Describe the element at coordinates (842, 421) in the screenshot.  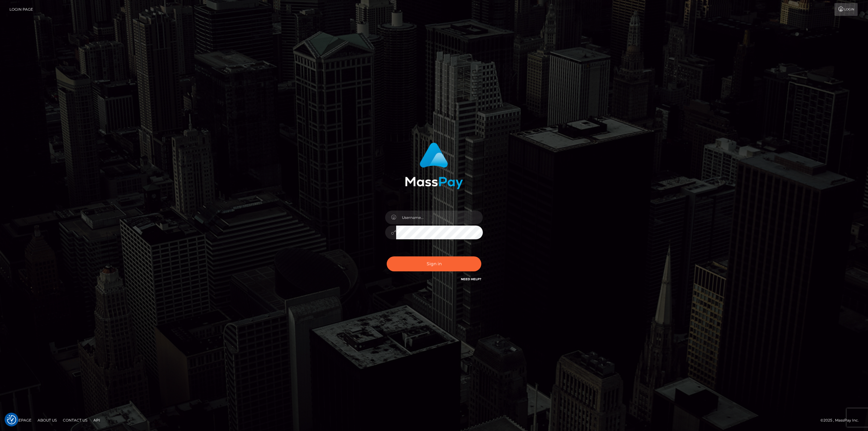
I see `div: © 2025 , MassPay Inc.` at that location.